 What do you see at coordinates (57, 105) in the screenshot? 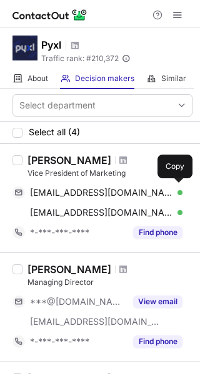
I see `div: Select department` at bounding box center [57, 105].